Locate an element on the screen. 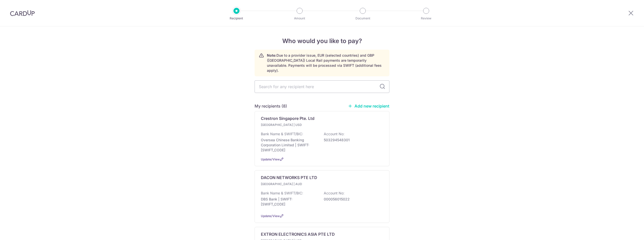  p: DACON NETWORKS PTE LTD is located at coordinates (289, 178).